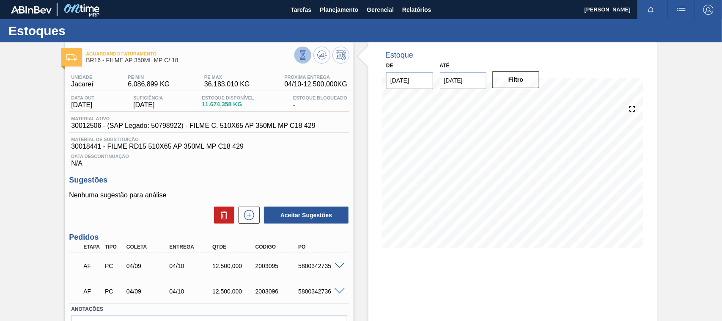  What do you see at coordinates (222, 215) in the screenshot?
I see `div: Excluir Sugestões` at bounding box center [222, 215].